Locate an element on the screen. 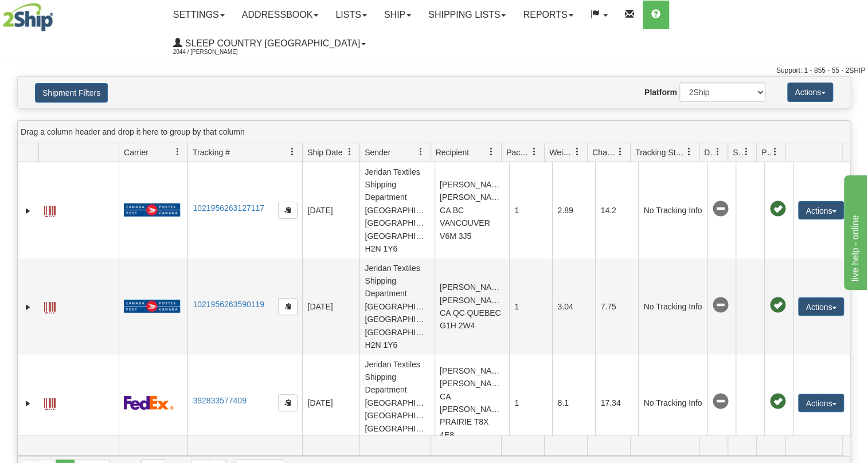 The width and height of the screenshot is (868, 463). span: Shipment Issues is located at coordinates (738, 153).